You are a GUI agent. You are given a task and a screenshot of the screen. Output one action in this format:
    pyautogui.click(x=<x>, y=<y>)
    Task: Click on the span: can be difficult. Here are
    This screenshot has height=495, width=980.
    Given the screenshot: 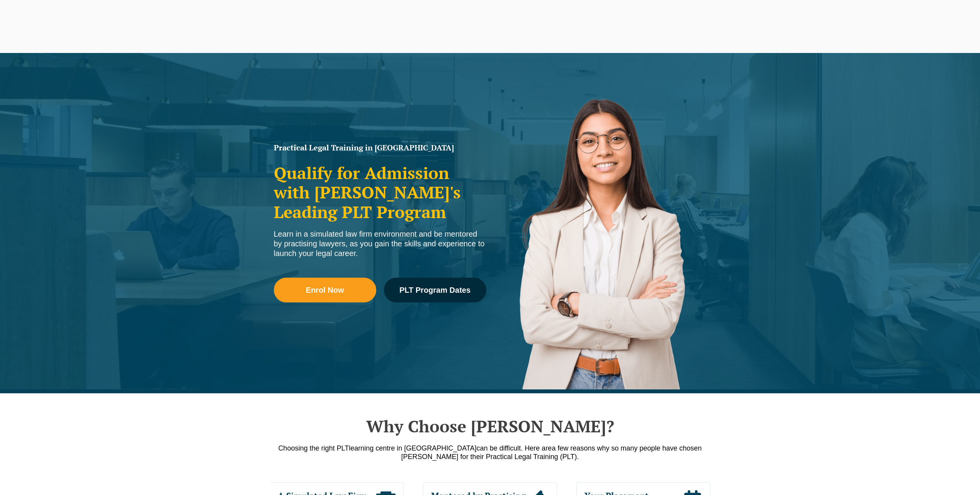 What is the action you would take?
    pyautogui.click(x=514, y=448)
    